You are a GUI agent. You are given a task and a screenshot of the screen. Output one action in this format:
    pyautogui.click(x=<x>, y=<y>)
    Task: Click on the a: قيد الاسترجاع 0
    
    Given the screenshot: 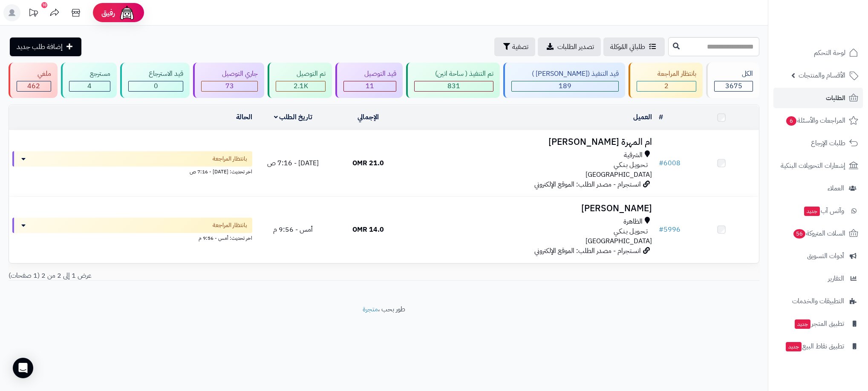 What is the action you would take?
    pyautogui.click(x=155, y=80)
    